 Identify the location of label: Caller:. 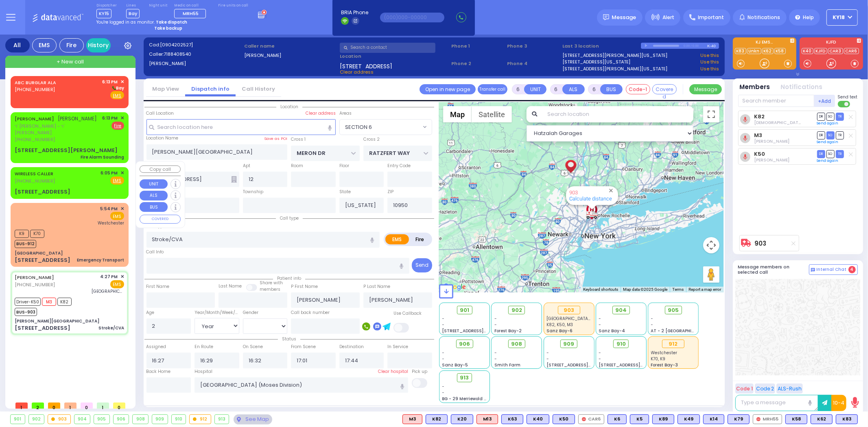
(195, 54).